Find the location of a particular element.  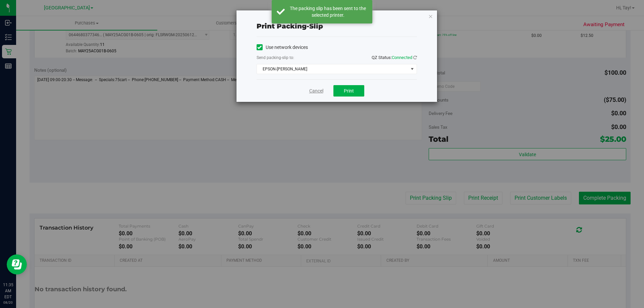

span: Print packing-slip is located at coordinates (290, 26).